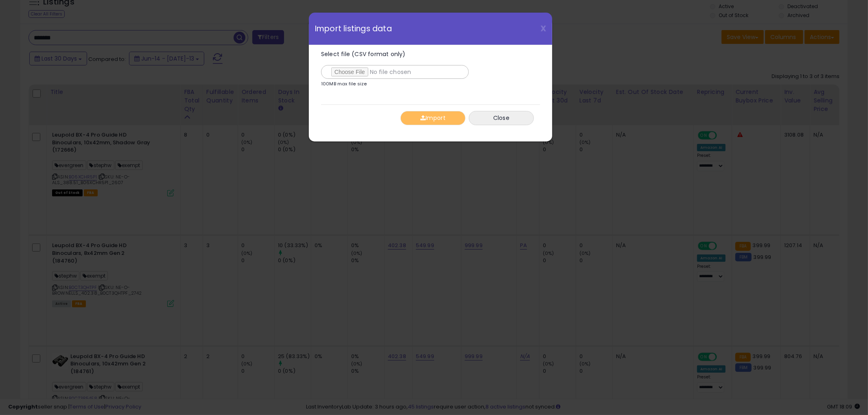 The image size is (868, 415). Describe the element at coordinates (433, 118) in the screenshot. I see `button: Import` at that location.